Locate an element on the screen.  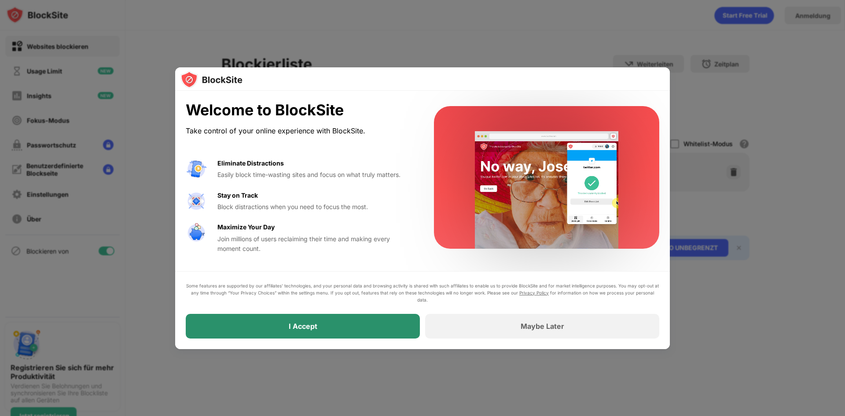
div: Some features are supported by our affiliates’ technologies, and your personal data and browsing ... is located at coordinates (422, 293).